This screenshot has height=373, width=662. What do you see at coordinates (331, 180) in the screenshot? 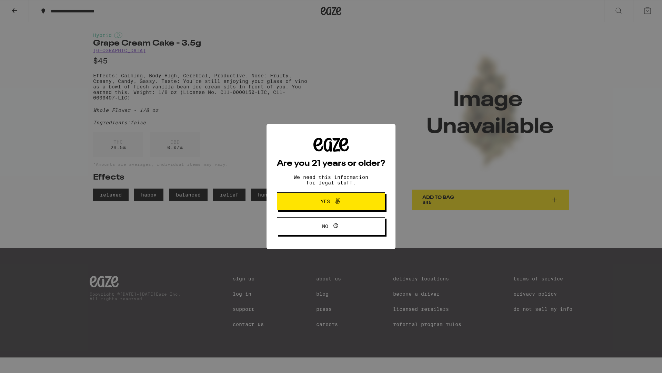
I see `p: We need this information for legal stuff.` at bounding box center [331, 180].